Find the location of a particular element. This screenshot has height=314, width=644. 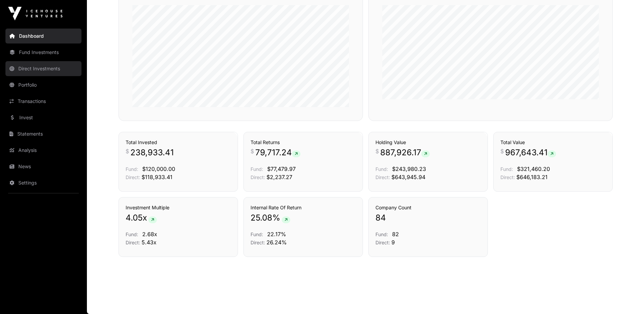

h3: Investment Multiple is located at coordinates (178, 207).